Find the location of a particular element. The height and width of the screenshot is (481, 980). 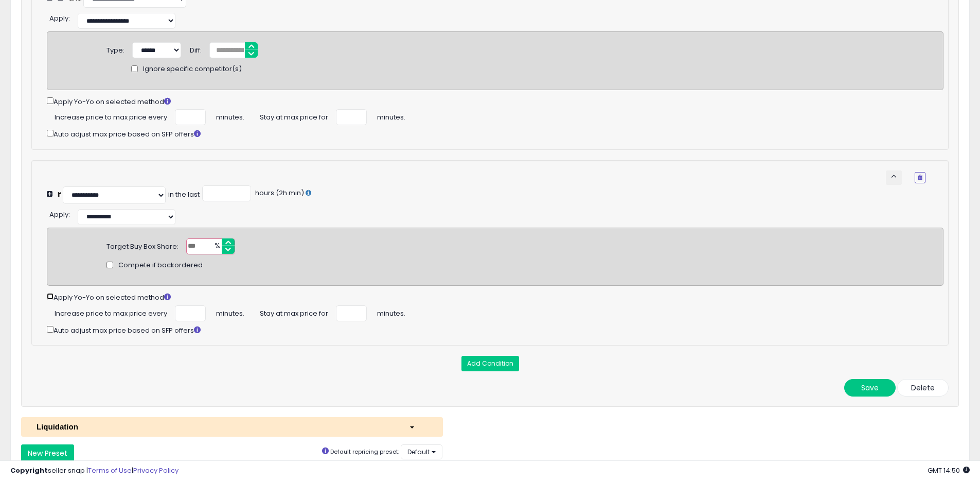

span: 2025-09-16 14:50 GMT is located at coordinates (948, 470).